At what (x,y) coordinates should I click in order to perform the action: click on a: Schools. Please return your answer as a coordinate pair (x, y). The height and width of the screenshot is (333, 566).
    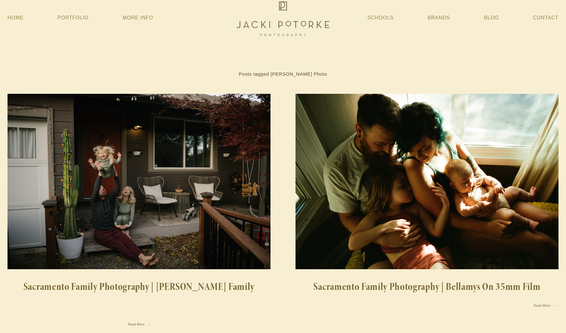
    Looking at the image, I should click on (380, 18).